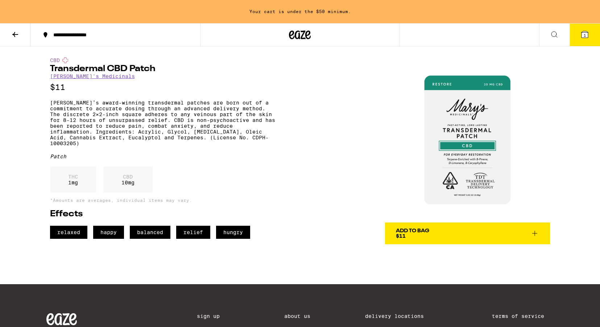  I want to click on span: balanced, so click(150, 232).